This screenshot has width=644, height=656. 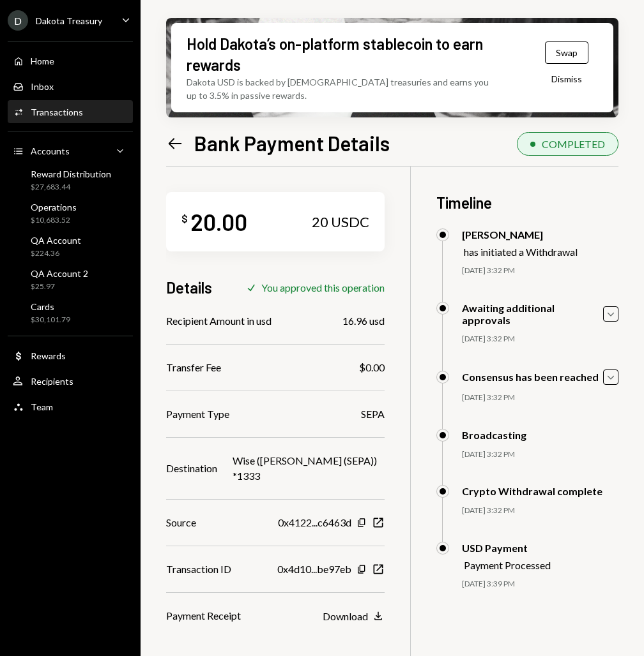 I want to click on div: D, so click(x=18, y=20).